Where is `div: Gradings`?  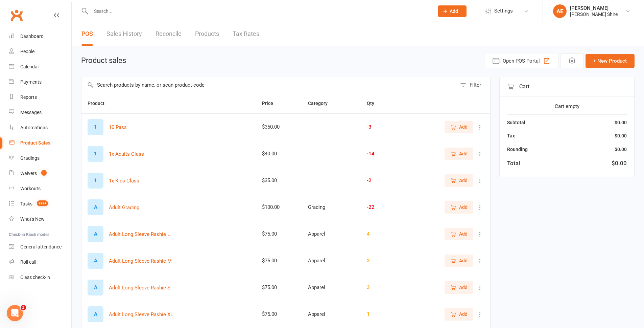 div: Gradings is located at coordinates (30, 158).